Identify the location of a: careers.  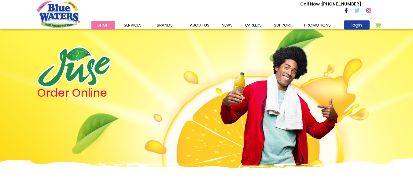
(253, 25).